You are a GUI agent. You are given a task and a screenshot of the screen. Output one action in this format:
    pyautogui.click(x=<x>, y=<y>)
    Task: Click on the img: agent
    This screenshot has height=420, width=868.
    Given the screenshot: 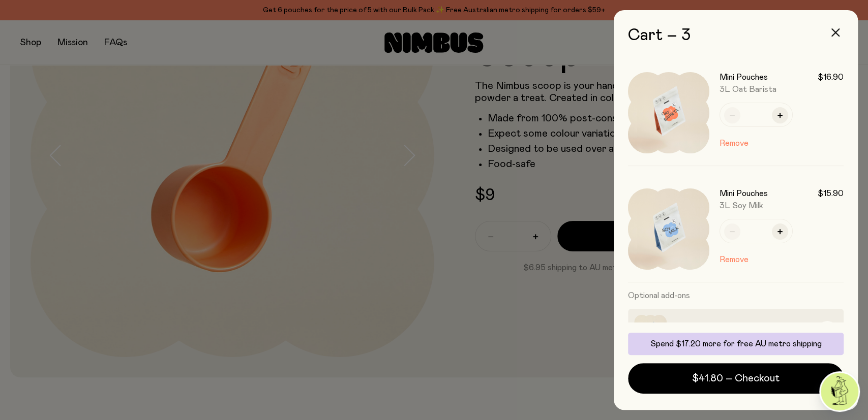 What is the action you would take?
    pyautogui.click(x=840, y=392)
    